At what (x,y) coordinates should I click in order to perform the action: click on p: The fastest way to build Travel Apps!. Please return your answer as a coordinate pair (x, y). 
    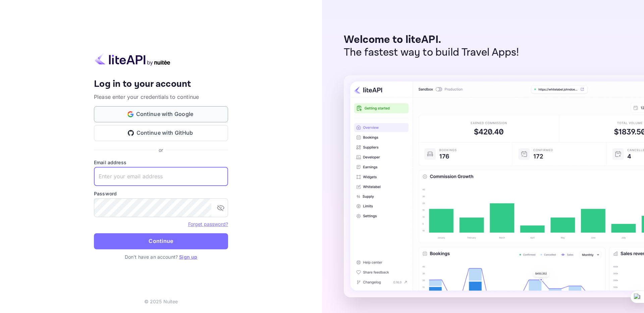
    Looking at the image, I should click on (432, 52).